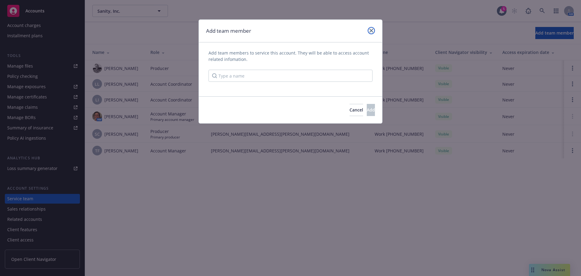  What do you see at coordinates (229, 31) in the screenshot?
I see `h1: Add team member` at bounding box center [229, 31].